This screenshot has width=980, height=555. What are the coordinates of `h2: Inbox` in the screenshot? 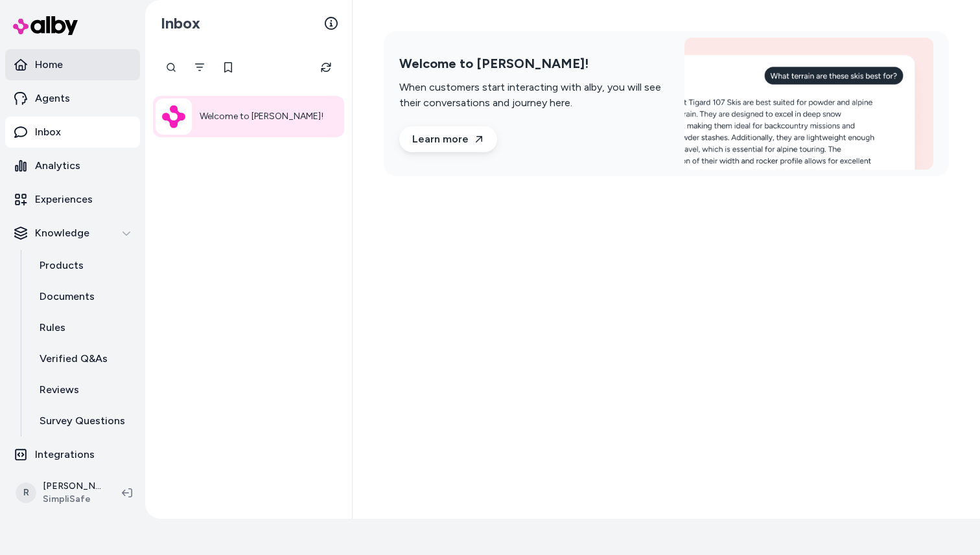 It's located at (180, 23).